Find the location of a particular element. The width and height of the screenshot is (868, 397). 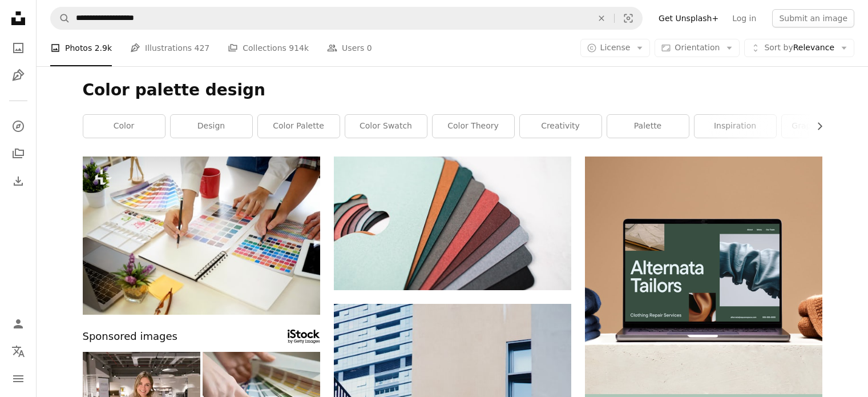

img: file-1707885205802-88dd96a21c72image is located at coordinates (704, 276).